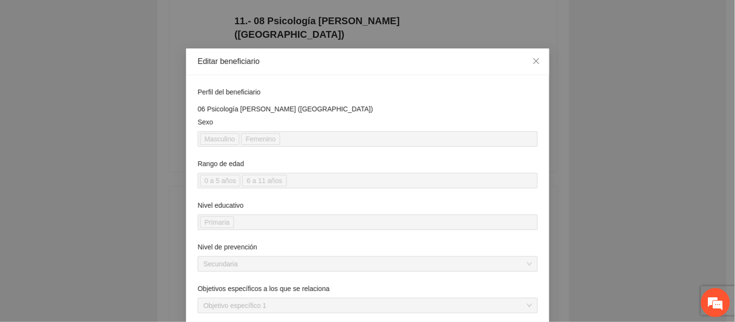 The width and height of the screenshot is (735, 322). I want to click on label: Objetivos específicos a los que se relaciona, so click(263, 289).